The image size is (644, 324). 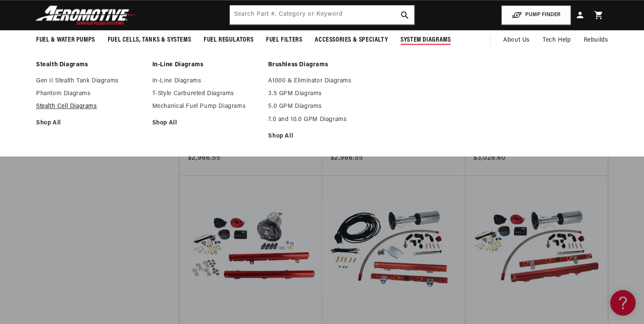 What do you see at coordinates (516, 40) in the screenshot?
I see `span: About Us` at bounding box center [516, 40].